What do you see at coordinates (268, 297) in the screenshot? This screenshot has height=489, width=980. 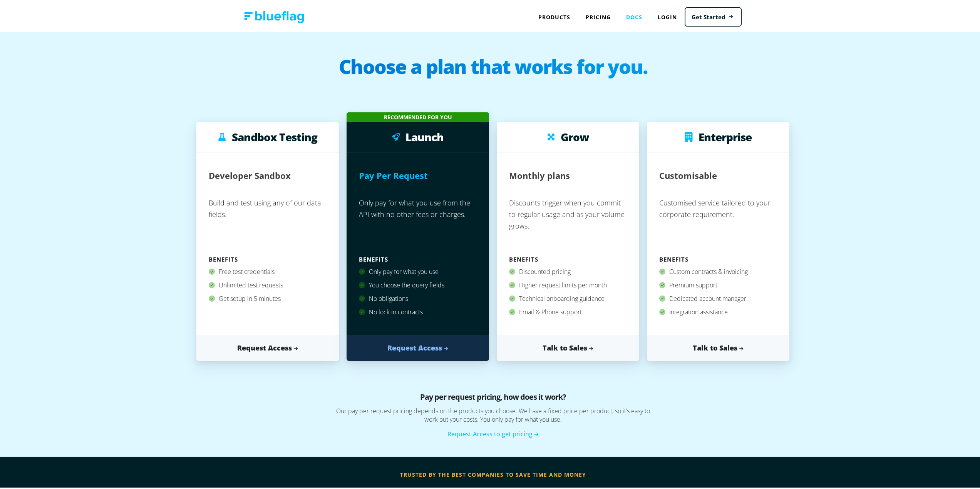 I see `div: Get setup in 5 minutes` at bounding box center [268, 297].